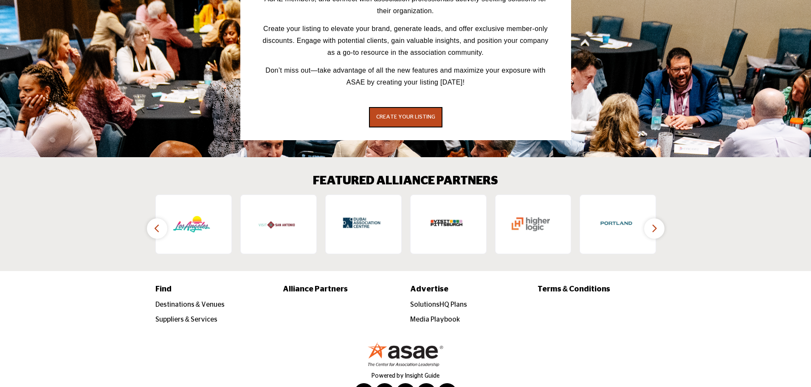 The width and height of the screenshot is (811, 387). What do you see at coordinates (342, 289) in the screenshot?
I see `p: Alliance Partners` at bounding box center [342, 289].